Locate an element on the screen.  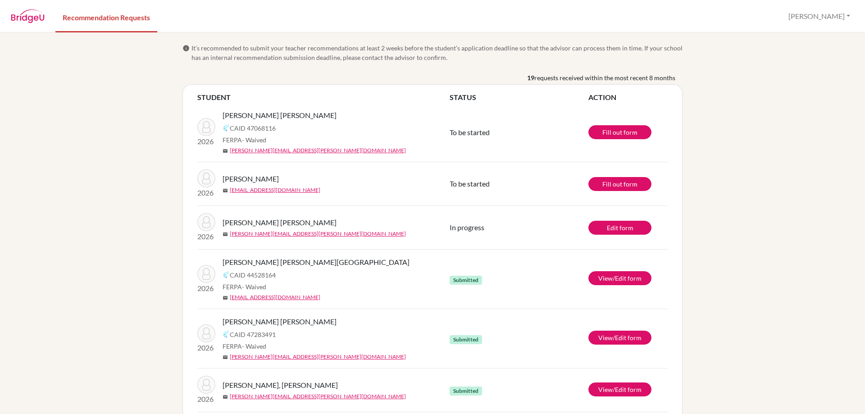
span: CAID 44528164 is located at coordinates (253, 275).